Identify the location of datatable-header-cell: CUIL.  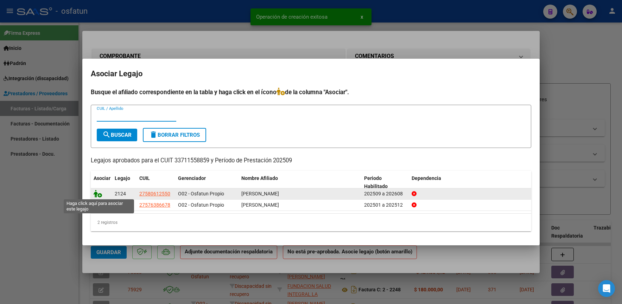
(156, 183).